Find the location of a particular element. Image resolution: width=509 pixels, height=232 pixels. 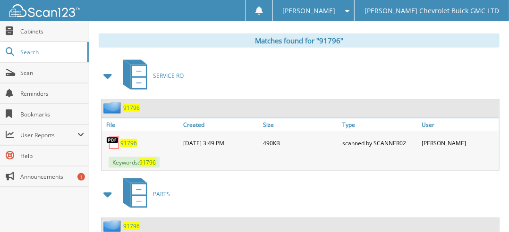

span: Scan is located at coordinates (52, 73).